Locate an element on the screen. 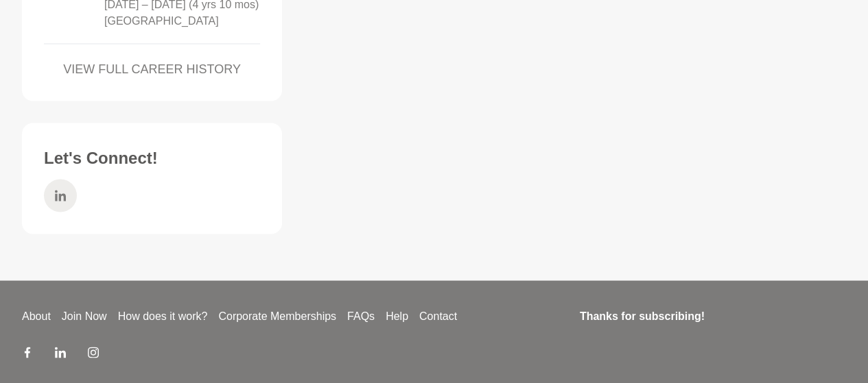 This screenshot has height=383, width=868. a: FAQs is located at coordinates (361, 316).